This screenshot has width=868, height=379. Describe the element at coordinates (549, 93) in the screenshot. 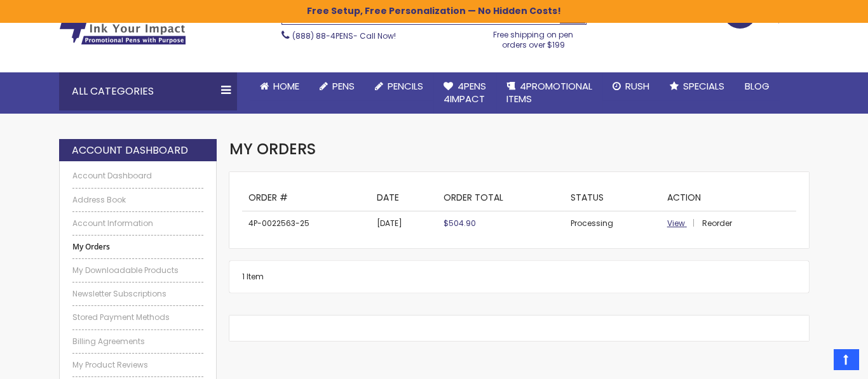

I see `a: 4PROMOTIONALITEMS` at that location.